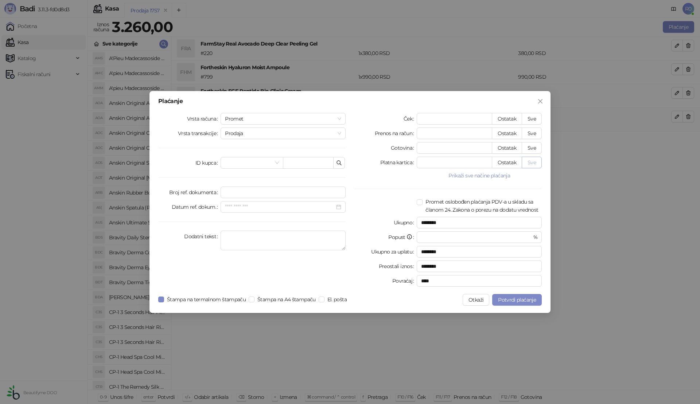  I want to click on div: Plaćanje, so click(350, 101).